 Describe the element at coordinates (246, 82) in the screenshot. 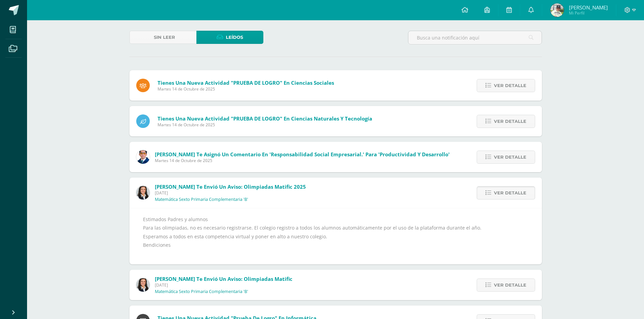

I see `span: Tienes una nueva actividad "PRUEBA DE LOGRO" En Ciencias Sociales` at that location.